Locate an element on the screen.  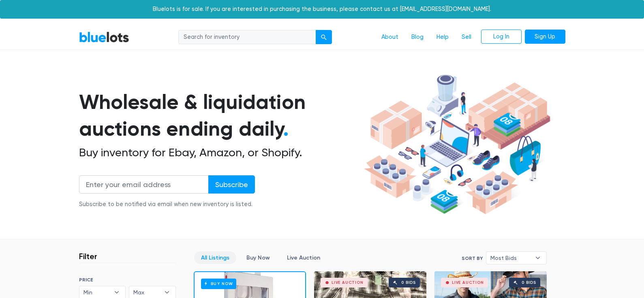
a: Buy Now is located at coordinates (258, 257).